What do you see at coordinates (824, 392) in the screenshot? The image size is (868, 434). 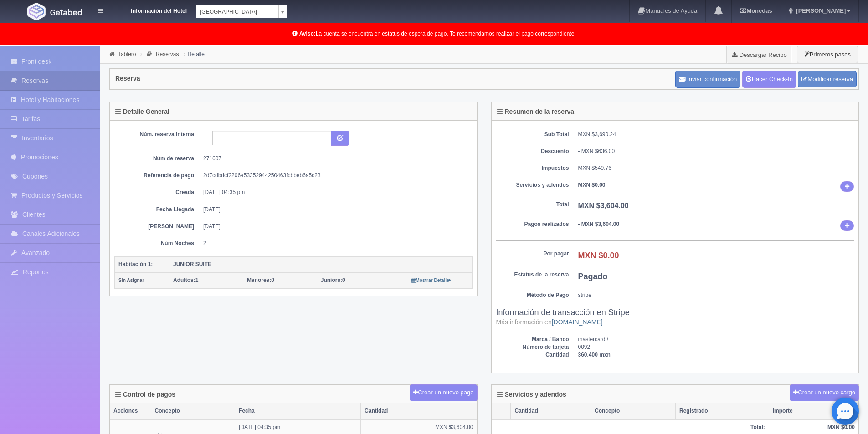 I see `button: Crear un nuevo cargo` at bounding box center [824, 392].